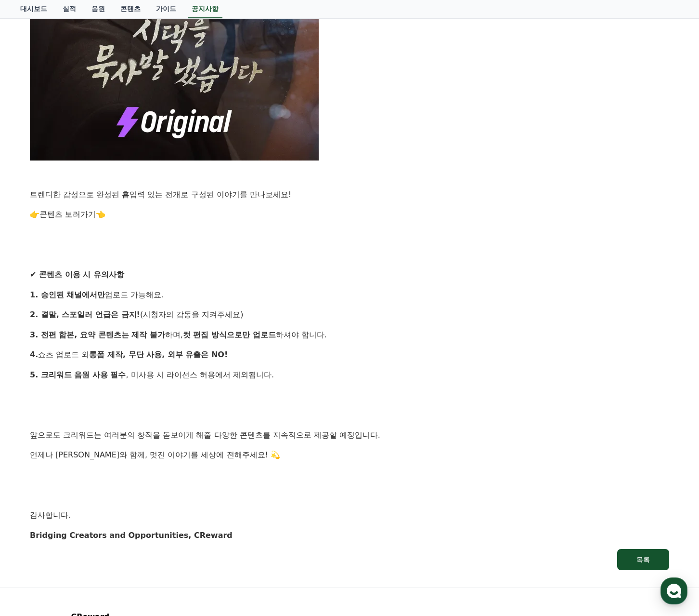  I want to click on a: 콘텐츠 보러가기, so click(68, 213).